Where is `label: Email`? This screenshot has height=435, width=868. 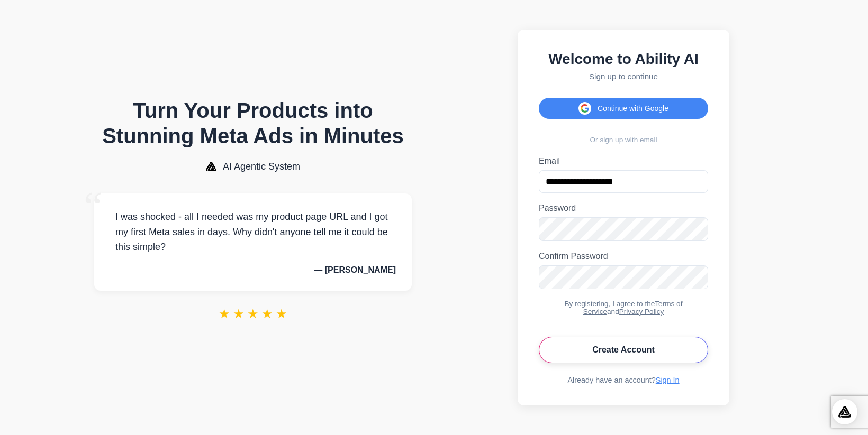 label: Email is located at coordinates (623, 161).